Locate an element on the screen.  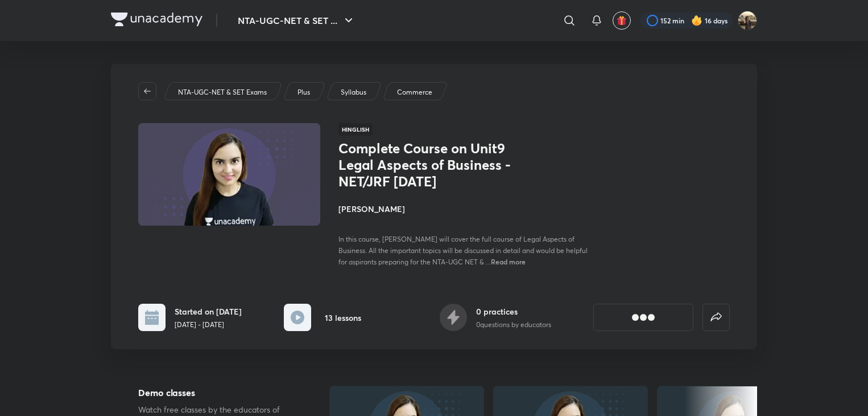
img: Soumya singh is located at coordinates (747, 21).